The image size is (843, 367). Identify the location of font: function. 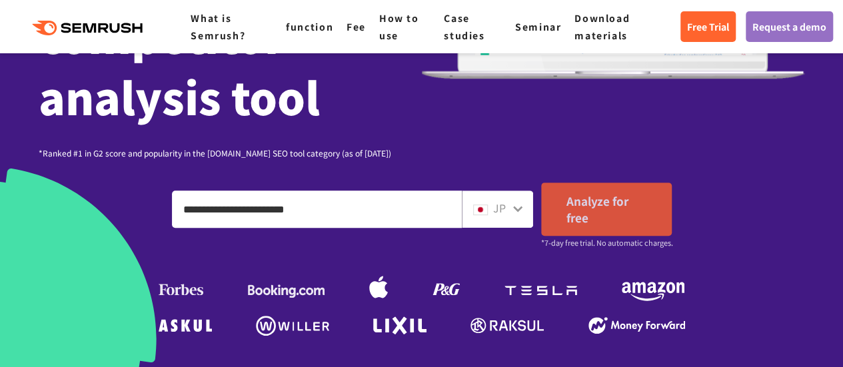
(309, 27).